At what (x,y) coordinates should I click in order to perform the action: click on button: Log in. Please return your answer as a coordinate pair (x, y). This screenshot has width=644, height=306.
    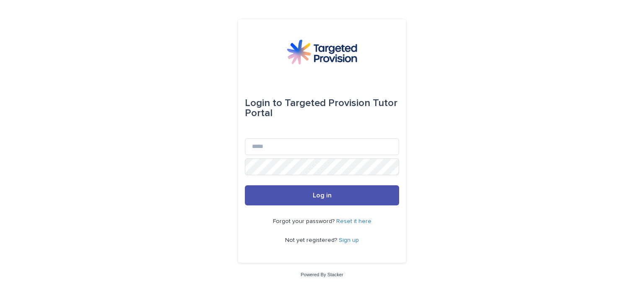
    Looking at the image, I should click on (322, 196).